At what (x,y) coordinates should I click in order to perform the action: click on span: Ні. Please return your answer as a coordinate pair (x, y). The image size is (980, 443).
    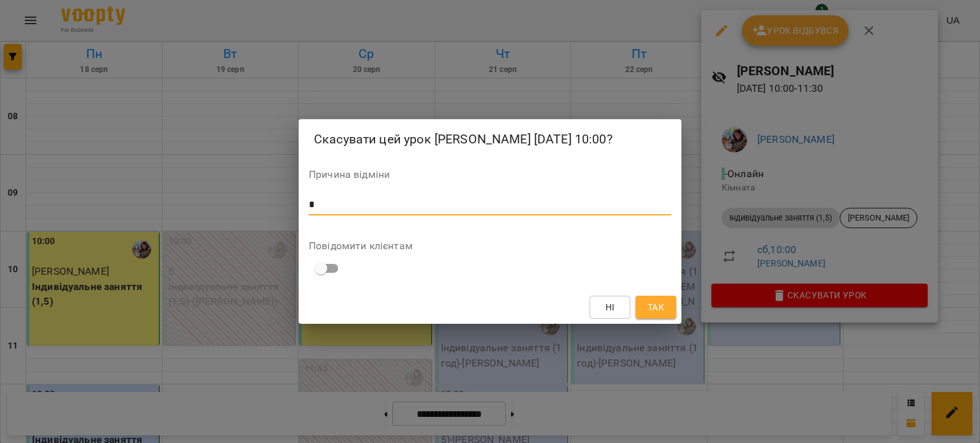
    Looking at the image, I should click on (610, 307).